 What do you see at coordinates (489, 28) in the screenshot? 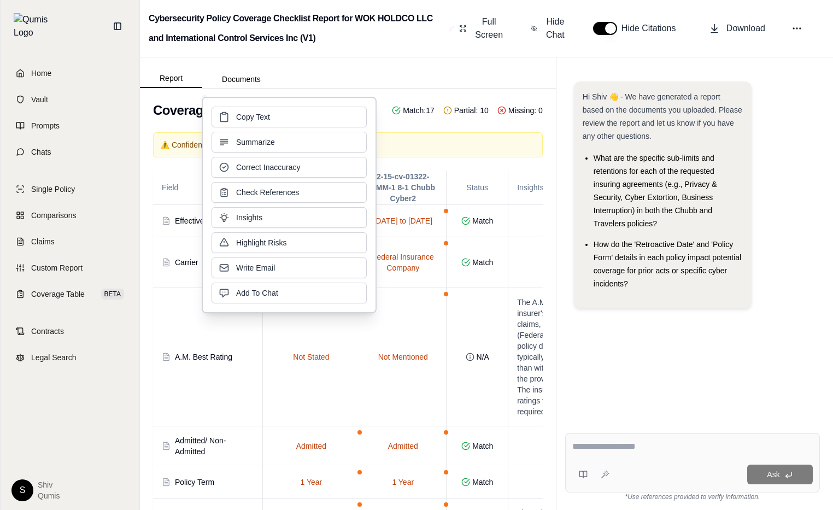
I see `span: Full Screen` at bounding box center [489, 28].